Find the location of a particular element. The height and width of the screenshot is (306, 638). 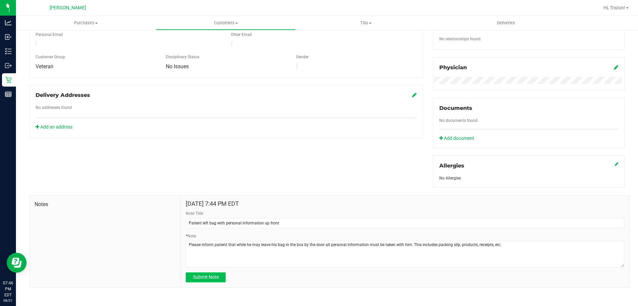

a: Add document is located at coordinates (459, 138).